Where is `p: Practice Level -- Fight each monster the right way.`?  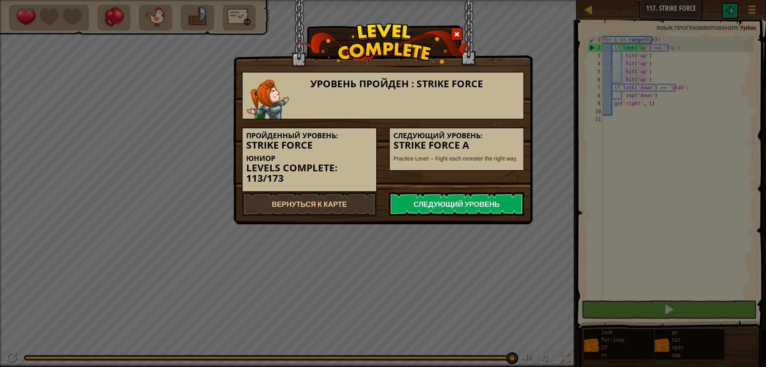 p: Practice Level -- Fight each monster the right way. is located at coordinates (456, 159).